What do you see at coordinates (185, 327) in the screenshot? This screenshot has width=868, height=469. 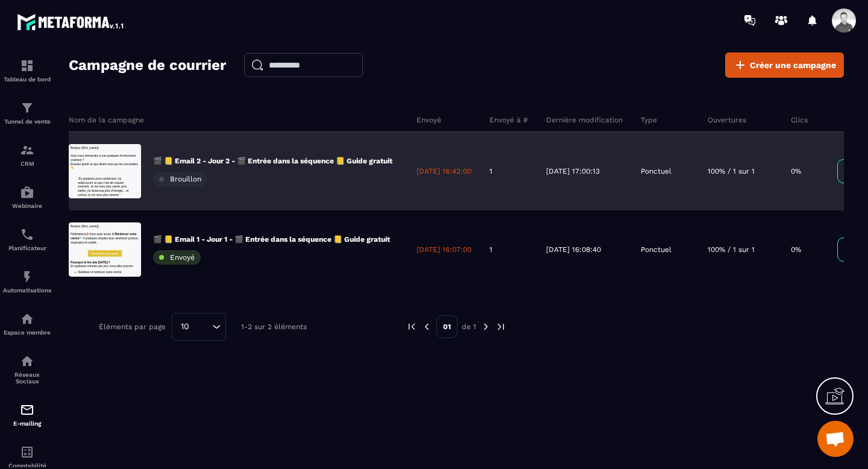 I see `span: 10` at bounding box center [185, 327].